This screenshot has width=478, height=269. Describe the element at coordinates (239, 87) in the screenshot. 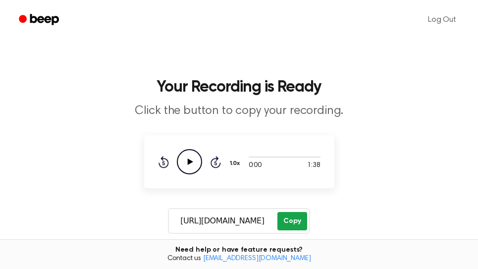

I see `h1: Your Recording is Ready` at that location.